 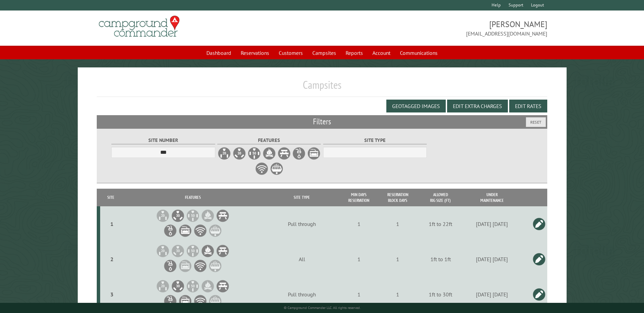 What do you see at coordinates (262, 169) in the screenshot?
I see `label: WiFi Service` at bounding box center [262, 169].